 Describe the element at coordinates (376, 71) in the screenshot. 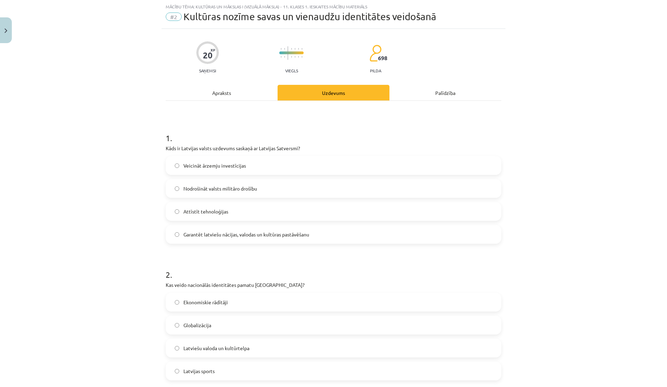

I see `p: pilda` at that location.